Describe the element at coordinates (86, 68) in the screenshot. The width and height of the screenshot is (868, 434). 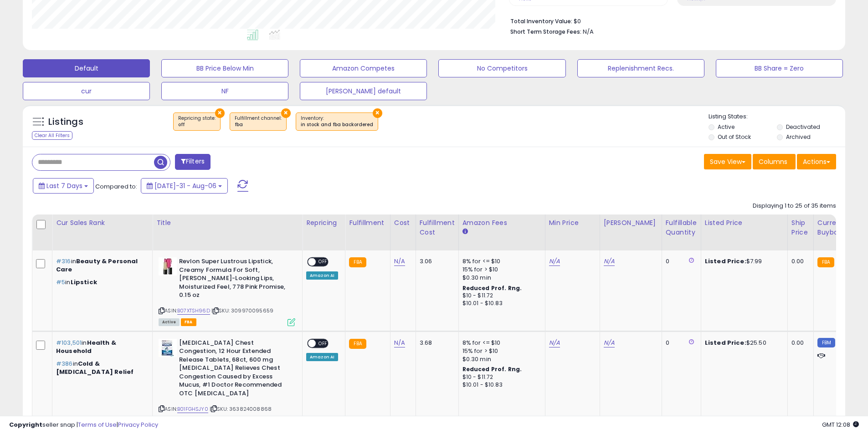
I see `button: Default` at that location.